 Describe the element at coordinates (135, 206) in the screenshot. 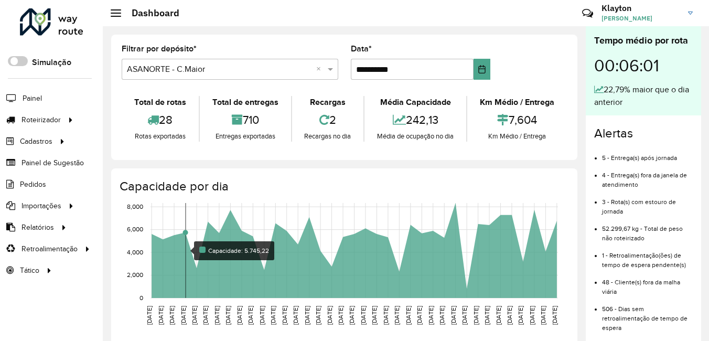

I see `text: 8,000` at that location.